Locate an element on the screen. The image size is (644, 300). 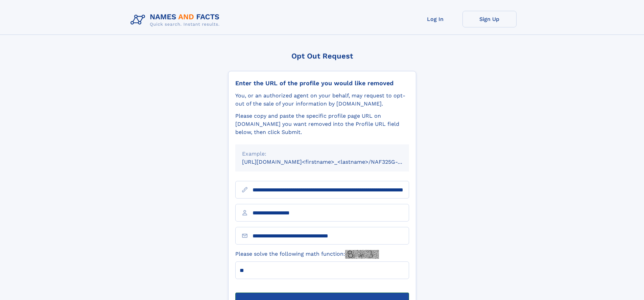
a: Log In is located at coordinates (436, 19).